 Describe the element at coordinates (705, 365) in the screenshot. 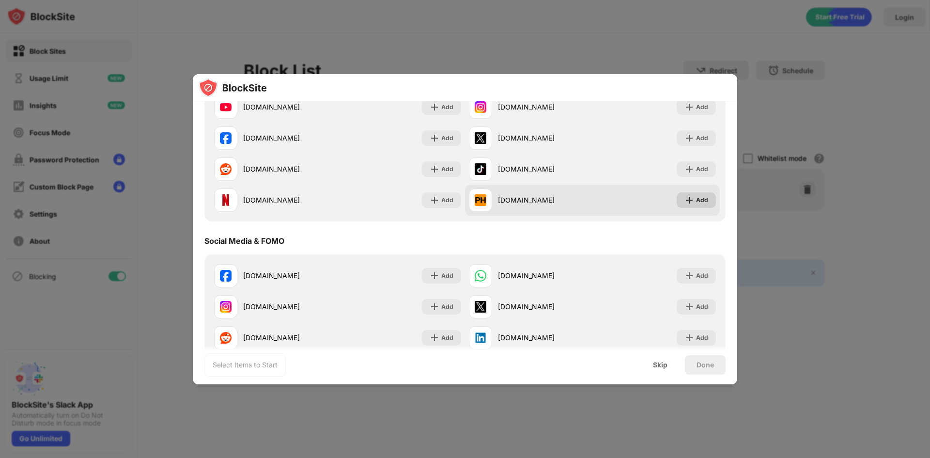

I see `div: Done` at that location.